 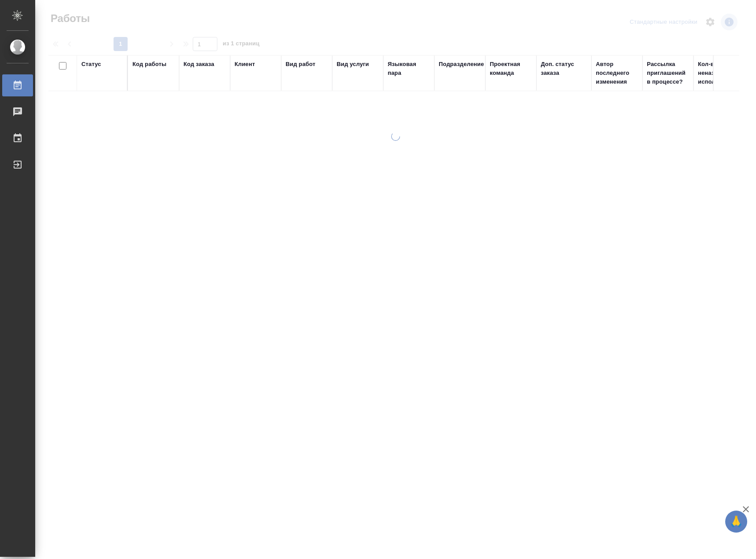 What do you see at coordinates (461, 64) in the screenshot?
I see `div: Подразделение` at bounding box center [461, 64].